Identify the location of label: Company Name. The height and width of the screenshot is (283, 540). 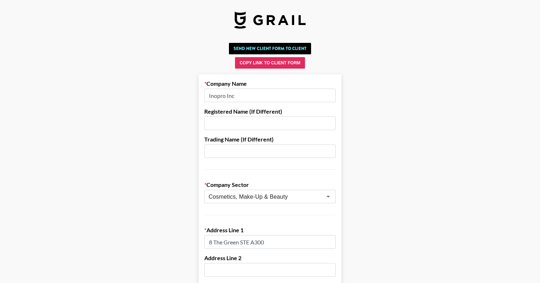
(270, 84).